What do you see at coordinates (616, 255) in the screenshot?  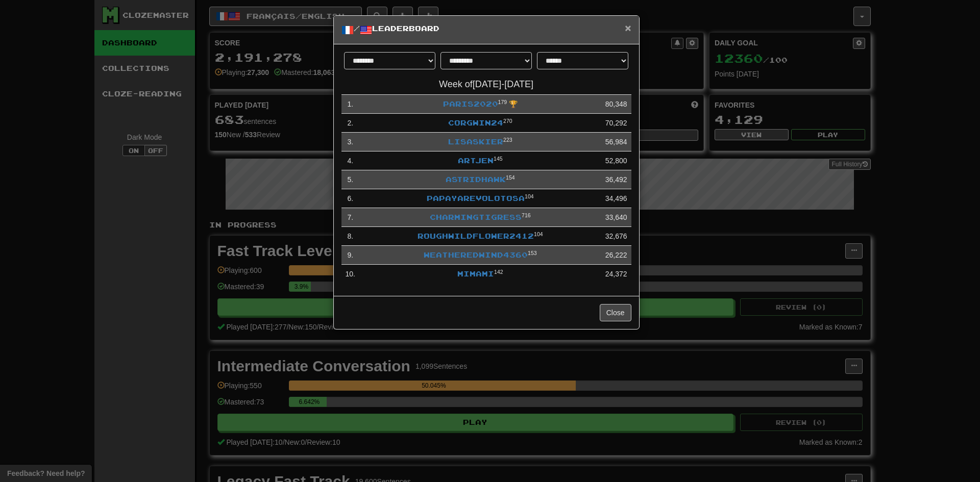 I see `td: 26,222` at bounding box center [616, 255].